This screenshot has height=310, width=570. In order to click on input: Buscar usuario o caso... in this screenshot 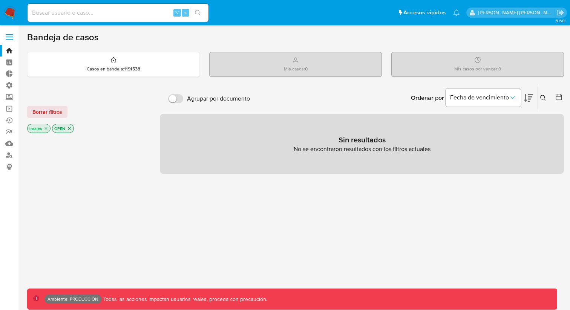, I will do `click(118, 13)`.